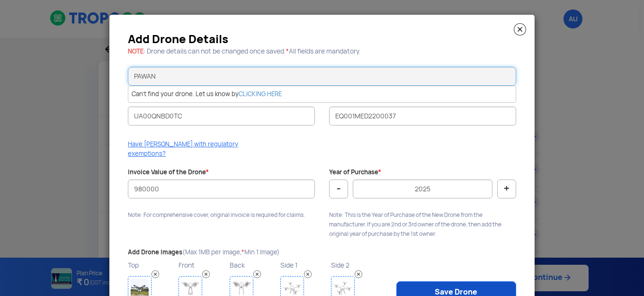 The height and width of the screenshot is (296, 644). I want to click on li: Can't find your drone. Let us know by, so click(322, 94).